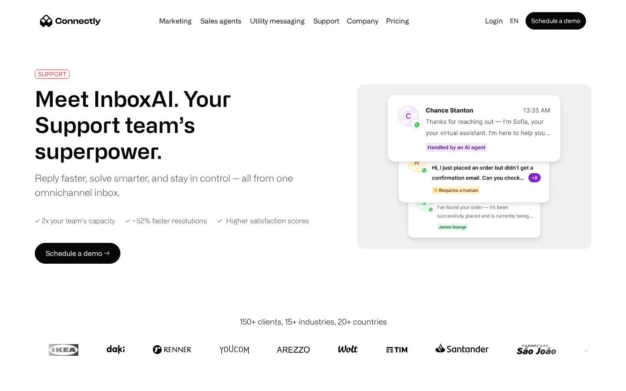  What do you see at coordinates (362, 21) in the screenshot?
I see `div: Company` at bounding box center [362, 21].